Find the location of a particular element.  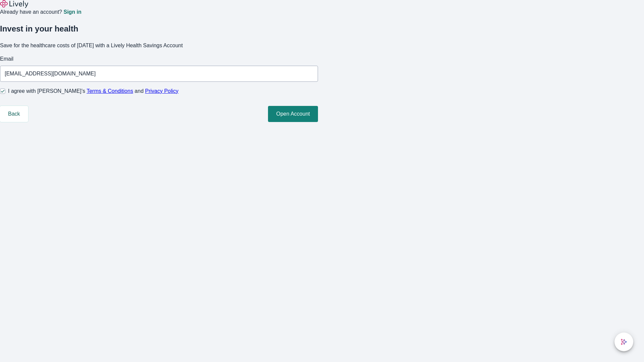

a: Sign in is located at coordinates (72, 12).